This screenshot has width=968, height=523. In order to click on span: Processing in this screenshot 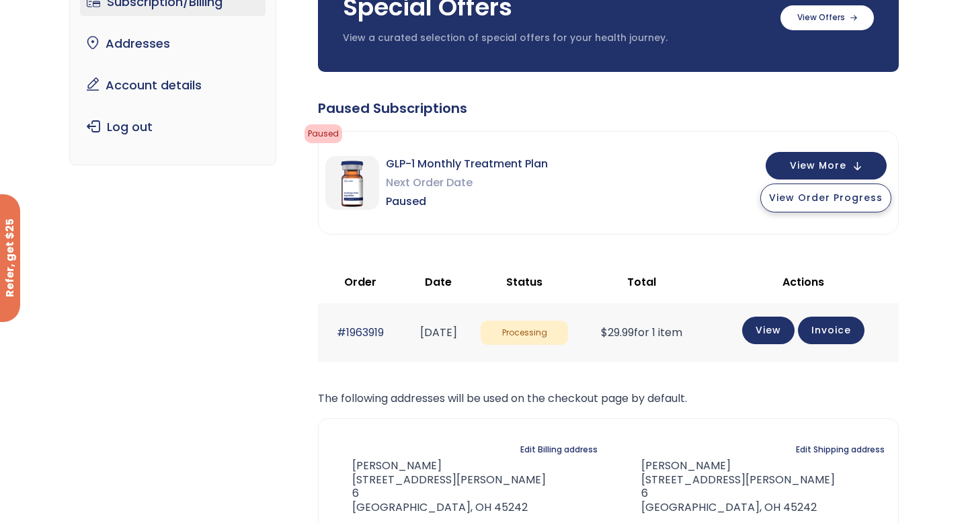, I will do `click(525, 333)`.